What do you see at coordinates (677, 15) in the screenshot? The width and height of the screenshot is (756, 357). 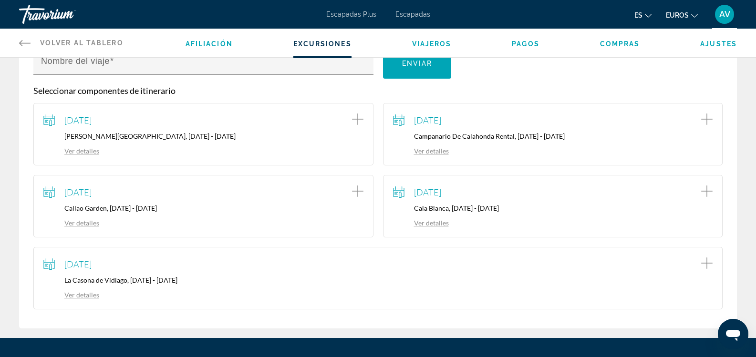 I see `font: euros` at bounding box center [677, 15].